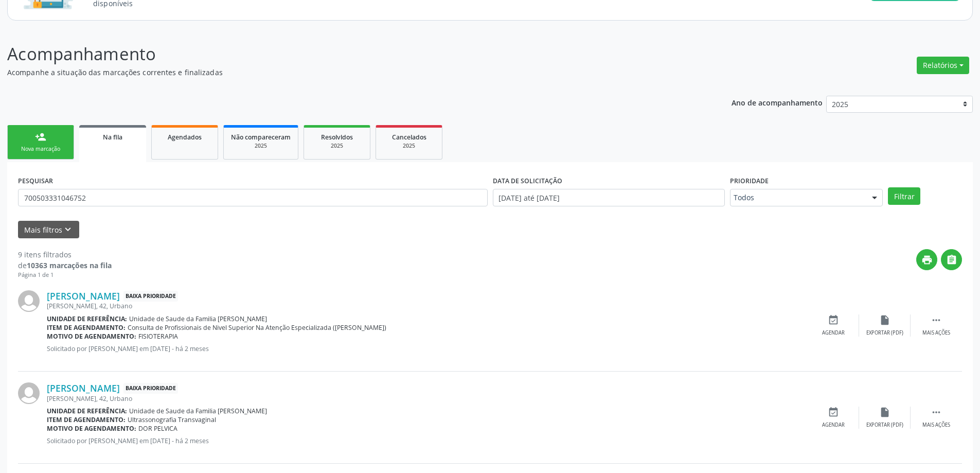 Image resolution: width=980 pixels, height=473 pixels. I want to click on p: Ano de acompanhamento, so click(777, 102).